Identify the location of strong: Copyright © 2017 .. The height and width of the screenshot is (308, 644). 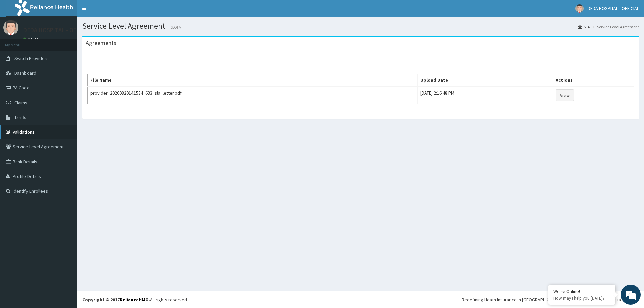
(116, 299).